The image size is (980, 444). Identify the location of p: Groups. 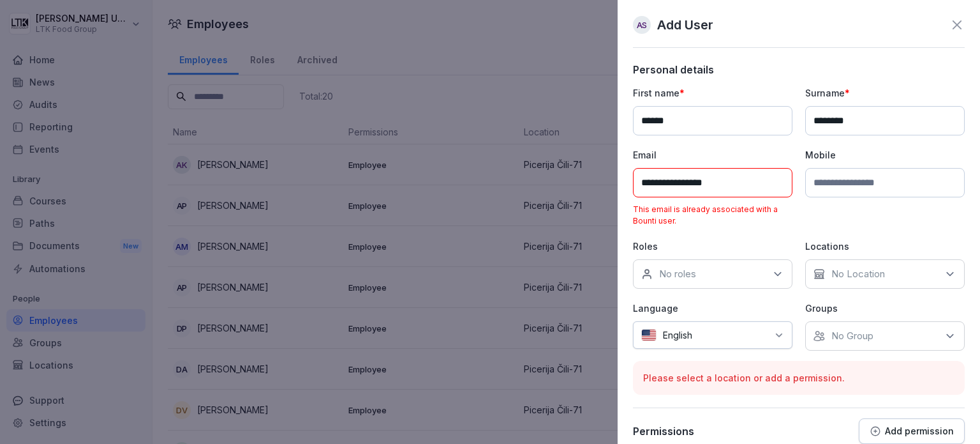
(885, 308).